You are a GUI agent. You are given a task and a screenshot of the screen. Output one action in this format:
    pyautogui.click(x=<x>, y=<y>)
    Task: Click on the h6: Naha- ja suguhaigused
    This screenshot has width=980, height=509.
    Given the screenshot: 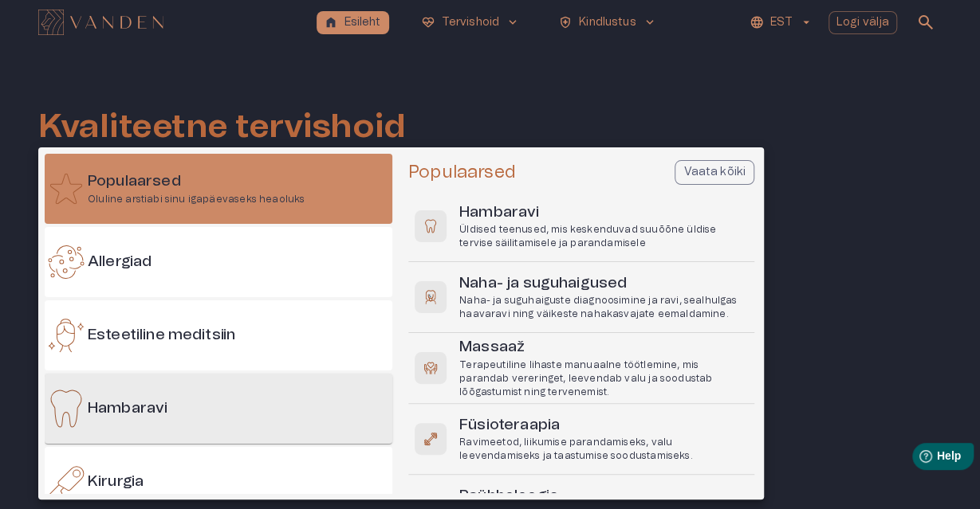 What is the action you would take?
    pyautogui.click(x=604, y=284)
    